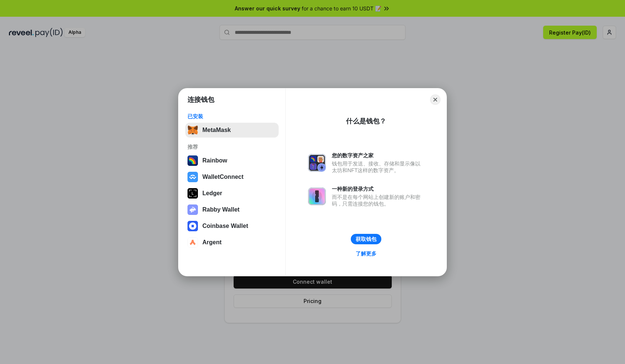  What do you see at coordinates (436, 99) in the screenshot?
I see `button: Close` at bounding box center [436, 99].